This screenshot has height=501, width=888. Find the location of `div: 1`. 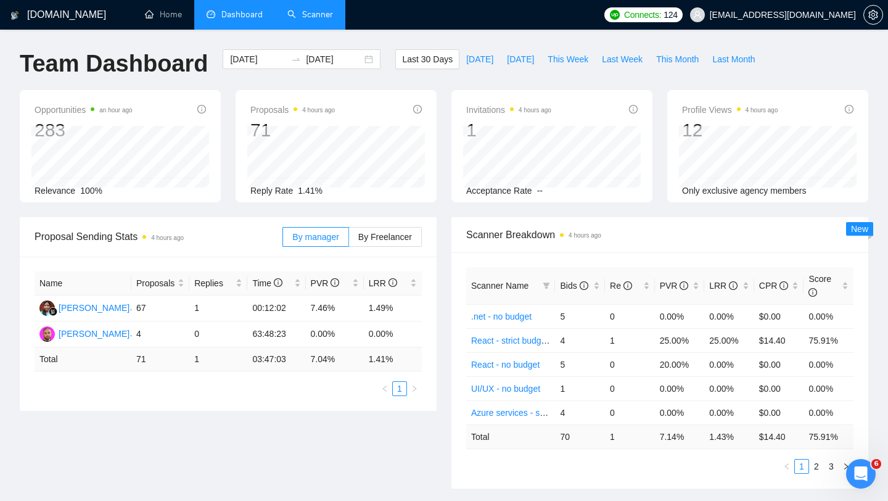

div: 1 is located at coordinates (509, 130).